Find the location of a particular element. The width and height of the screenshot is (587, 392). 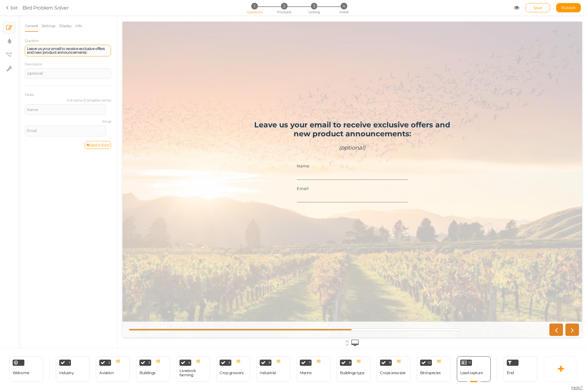

div: Crops area size is located at coordinates (393, 373).